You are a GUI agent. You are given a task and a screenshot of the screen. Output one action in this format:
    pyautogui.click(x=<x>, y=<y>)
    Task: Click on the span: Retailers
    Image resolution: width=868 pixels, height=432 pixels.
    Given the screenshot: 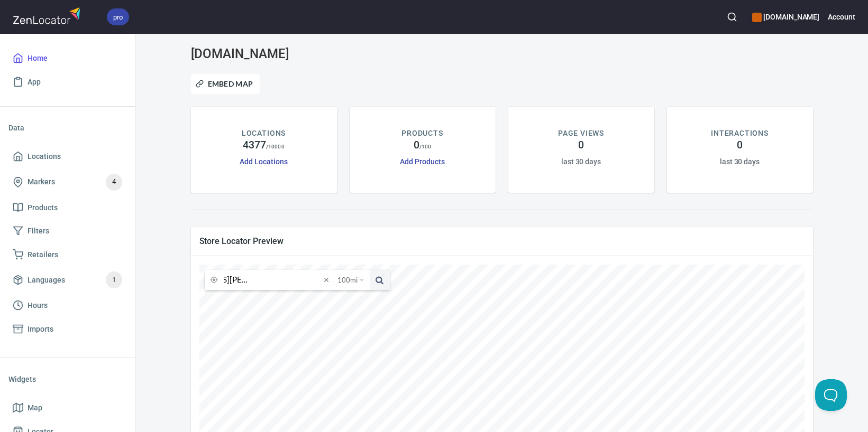 What is the action you would take?
    pyautogui.click(x=43, y=255)
    